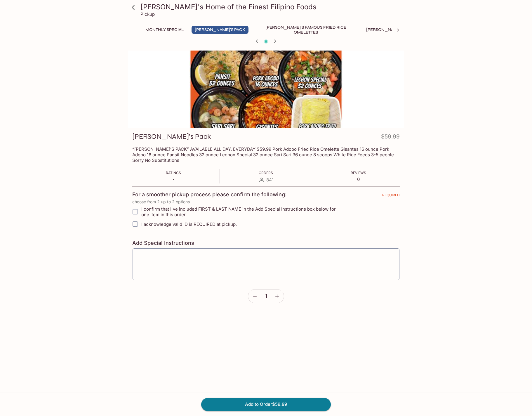 The height and width of the screenshot is (416, 532). What do you see at coordinates (266, 202) in the screenshot?
I see `p: choose from 2 up to 2 options` at bounding box center [266, 202].